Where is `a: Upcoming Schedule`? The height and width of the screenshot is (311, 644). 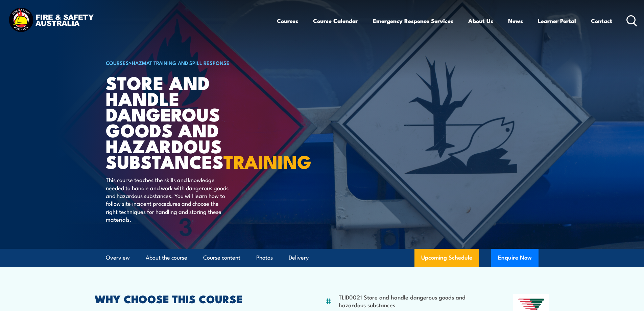 a: Upcoming Schedule is located at coordinates (447, 258).